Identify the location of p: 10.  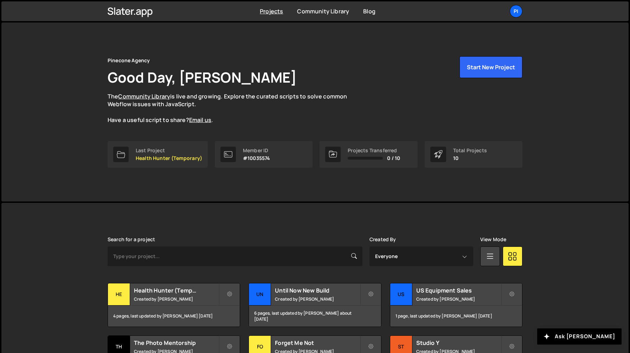
(470, 158).